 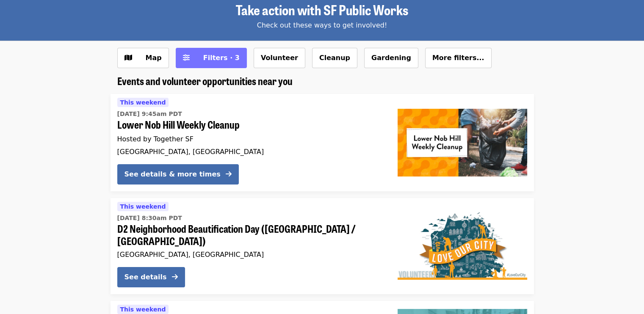 What do you see at coordinates (128, 58) in the screenshot?
I see `i: map icon` at bounding box center [128, 58].